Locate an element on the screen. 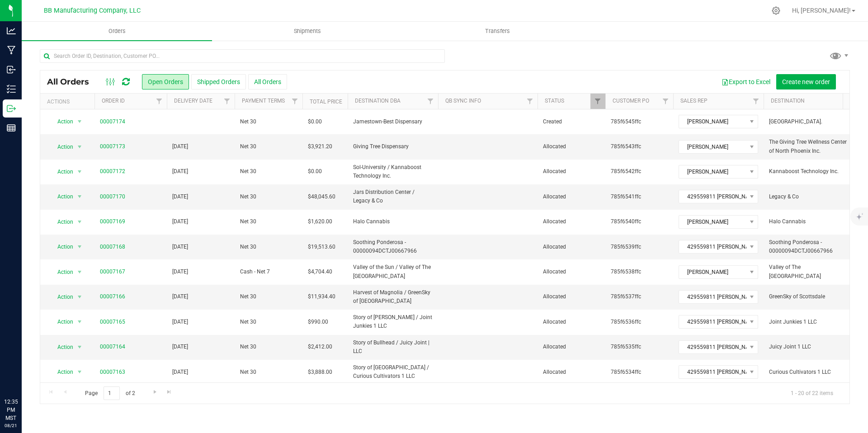  span: Shipments is located at coordinates (308, 31).